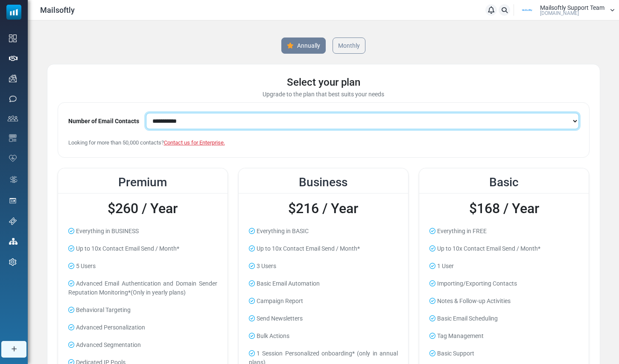 The image size is (619, 364). What do you see at coordinates (527, 10) in the screenshot?
I see `img: User Logo` at bounding box center [527, 10].